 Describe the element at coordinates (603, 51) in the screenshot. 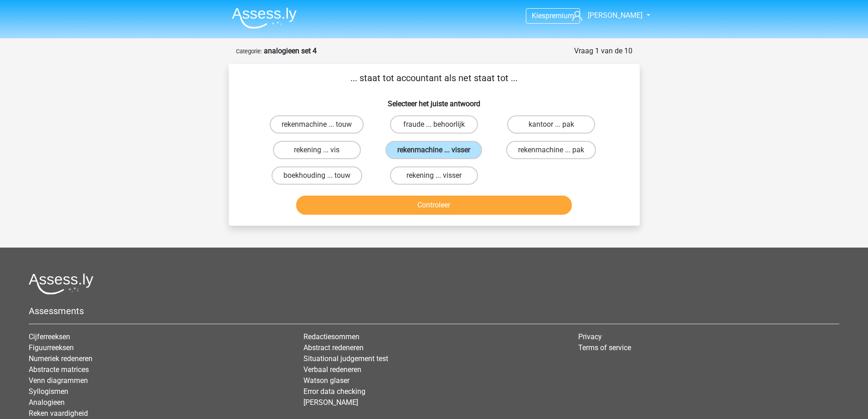

I see `div: Vraag 1 van de 10` at that location.